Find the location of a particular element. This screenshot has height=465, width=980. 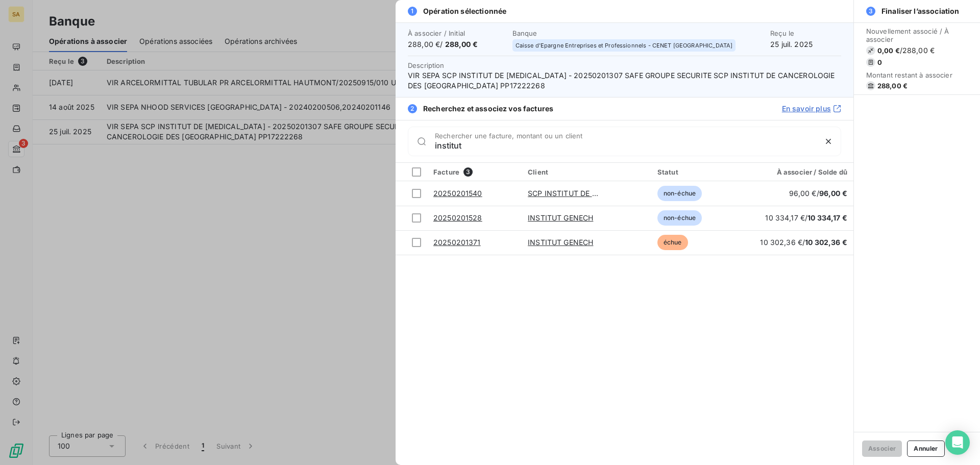

button: Associer is located at coordinates (882, 449).